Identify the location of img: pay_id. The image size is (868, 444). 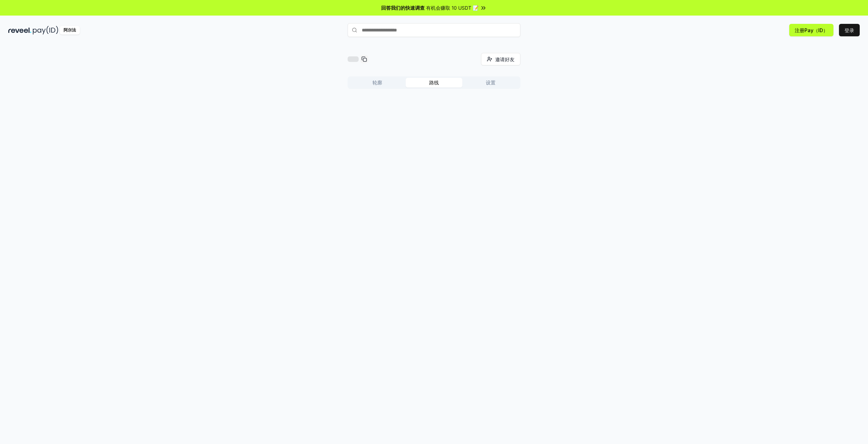
(45, 30).